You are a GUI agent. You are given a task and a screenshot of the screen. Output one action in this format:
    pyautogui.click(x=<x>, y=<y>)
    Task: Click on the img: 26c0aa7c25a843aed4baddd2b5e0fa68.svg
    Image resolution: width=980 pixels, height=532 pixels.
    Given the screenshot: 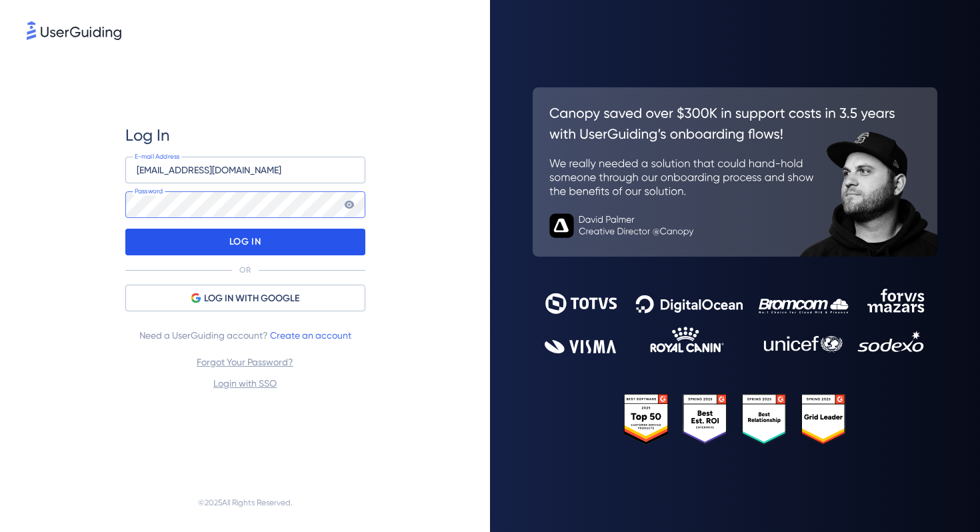 What is the action you would take?
    pyautogui.click(x=735, y=172)
    